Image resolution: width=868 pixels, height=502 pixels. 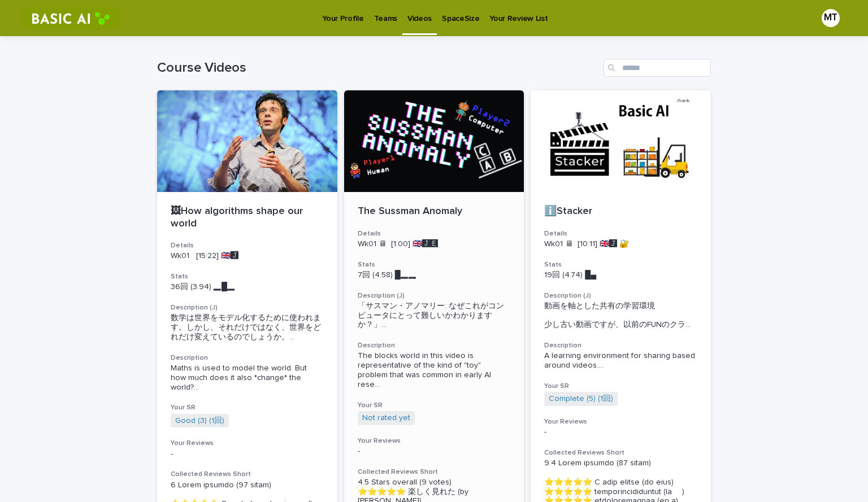 I want to click on span: The blocks world in this video is representative of the kind of "toy" problem that was common in ..., so click(x=434, y=370).